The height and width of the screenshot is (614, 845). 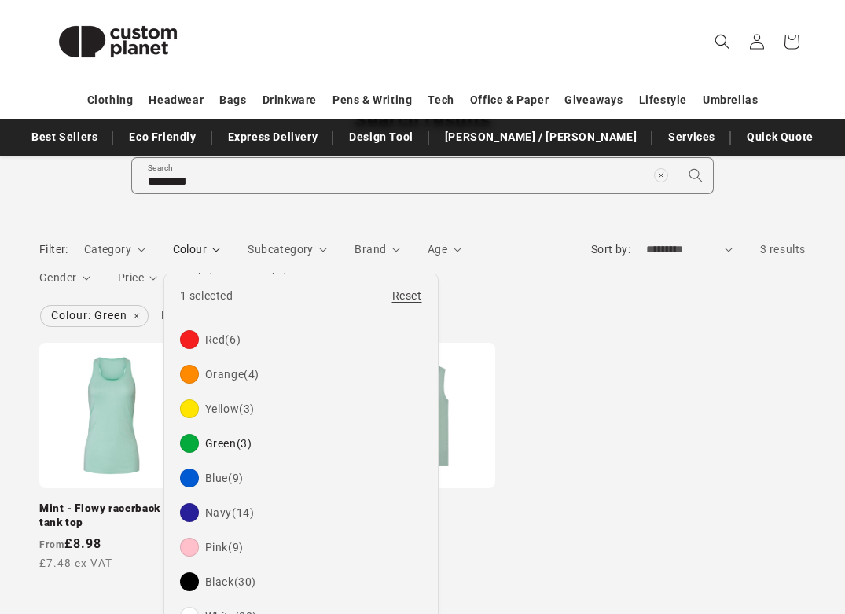 I want to click on a: Reset, so click(x=407, y=296).